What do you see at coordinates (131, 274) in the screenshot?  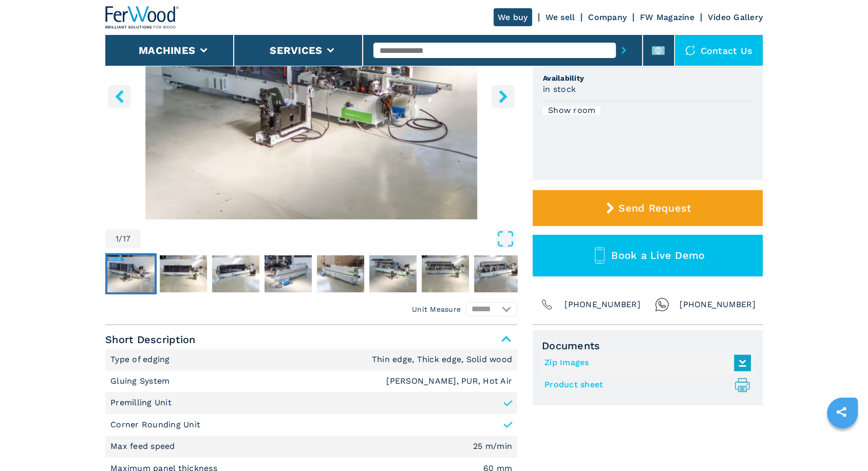 I see `button: Go to Slide 1` at bounding box center [131, 274].